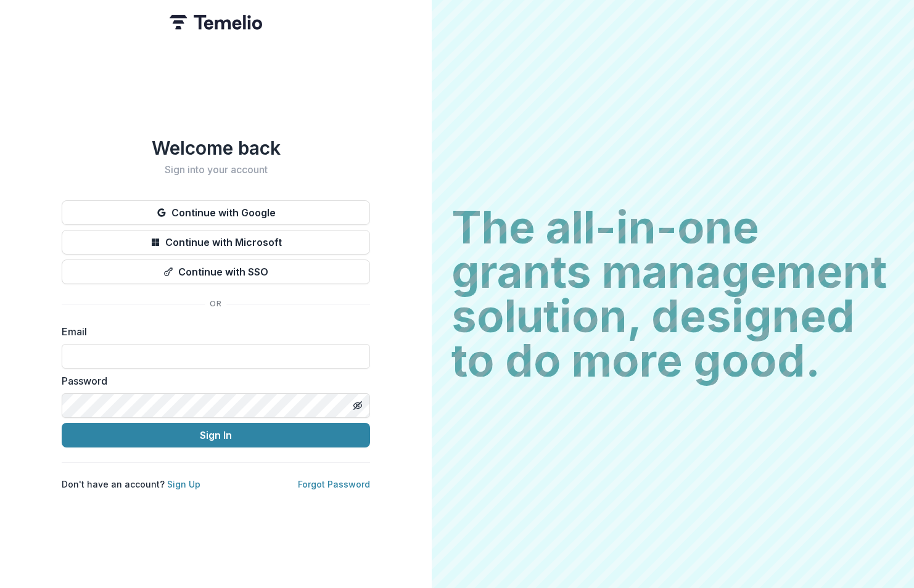 Image resolution: width=914 pixels, height=588 pixels. What do you see at coordinates (216, 435) in the screenshot?
I see `button: Sign In` at bounding box center [216, 435].